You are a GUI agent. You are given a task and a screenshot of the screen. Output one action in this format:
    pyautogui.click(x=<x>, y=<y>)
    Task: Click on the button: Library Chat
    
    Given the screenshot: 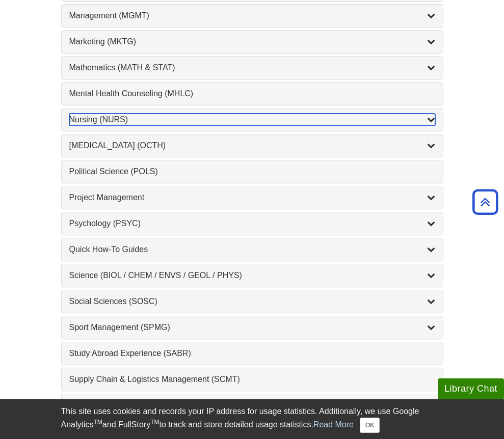 What is the action you would take?
    pyautogui.click(x=471, y=389)
    